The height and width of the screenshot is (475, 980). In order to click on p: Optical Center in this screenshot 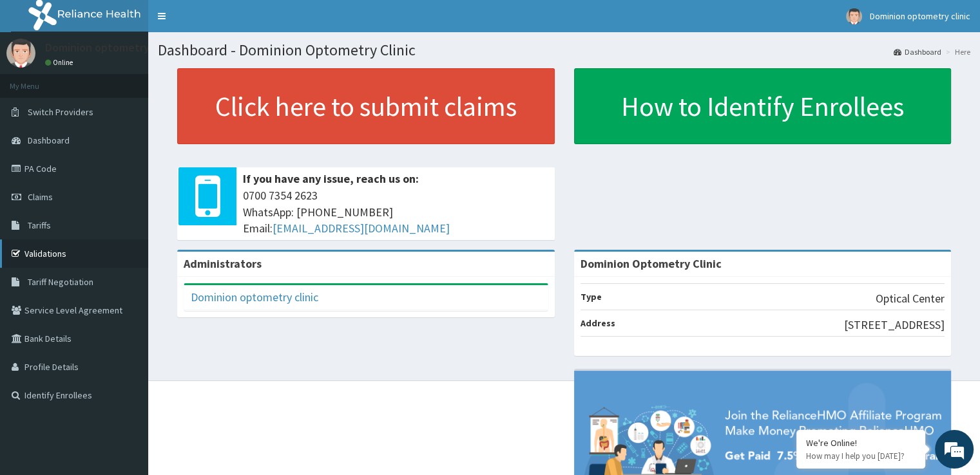, I will do `click(909, 299)`.